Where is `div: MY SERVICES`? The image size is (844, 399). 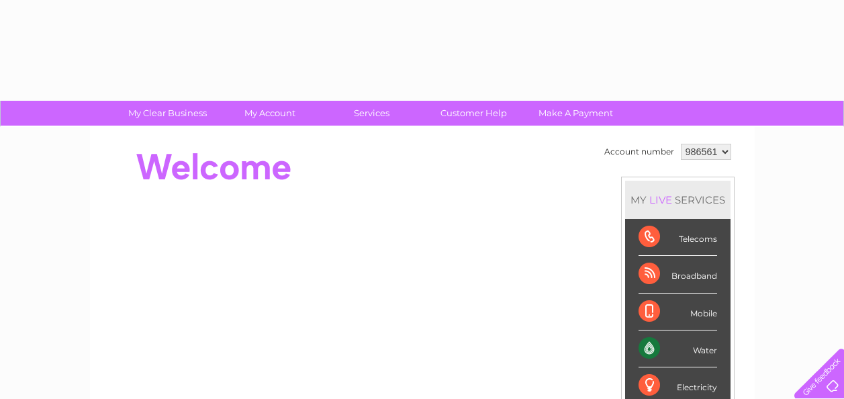
div: MY SERVICES is located at coordinates (678, 200).